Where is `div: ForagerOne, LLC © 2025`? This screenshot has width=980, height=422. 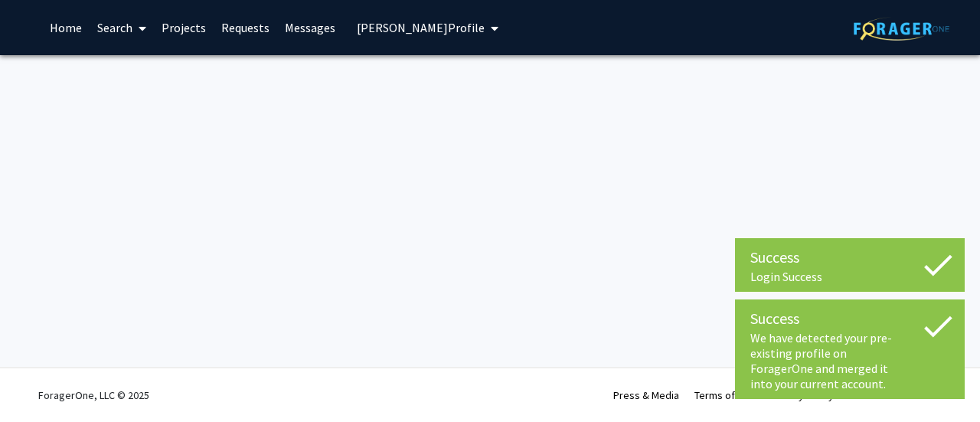 div: ForagerOne, LLC © 2025 is located at coordinates (93, 395).